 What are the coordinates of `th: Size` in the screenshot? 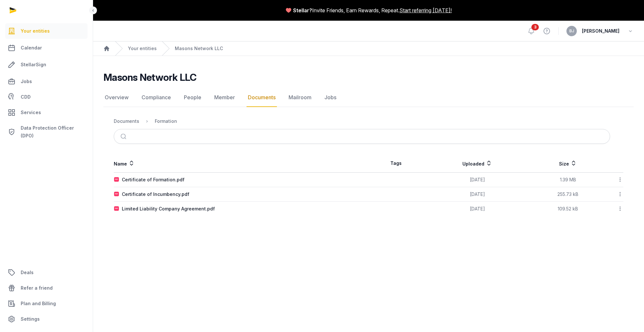 It's located at (567, 163).